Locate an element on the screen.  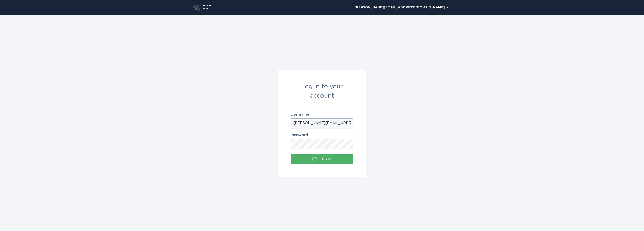
div: ECP is located at coordinates (207, 7).